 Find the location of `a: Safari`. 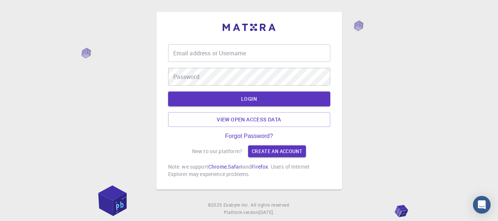

a: Safari is located at coordinates (235, 166).